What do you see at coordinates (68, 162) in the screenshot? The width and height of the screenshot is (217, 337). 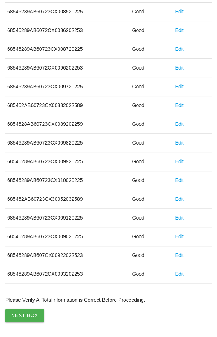 I see `td: 68546289AB60723CX009920225` at bounding box center [68, 162].